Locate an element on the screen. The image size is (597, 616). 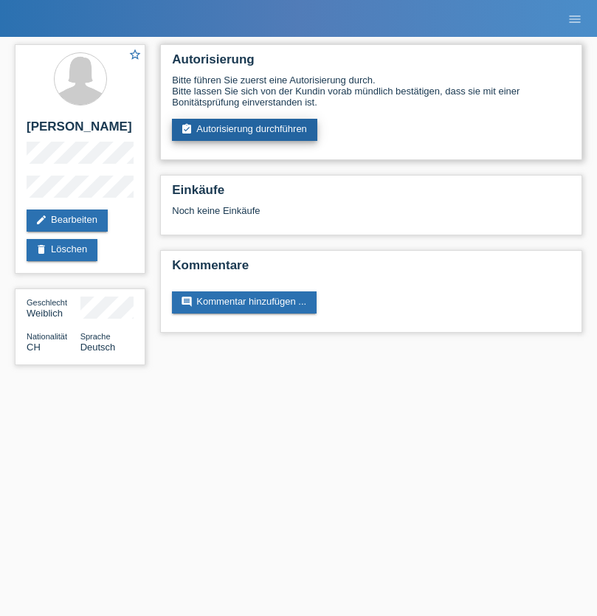
i: edit is located at coordinates (41, 220).